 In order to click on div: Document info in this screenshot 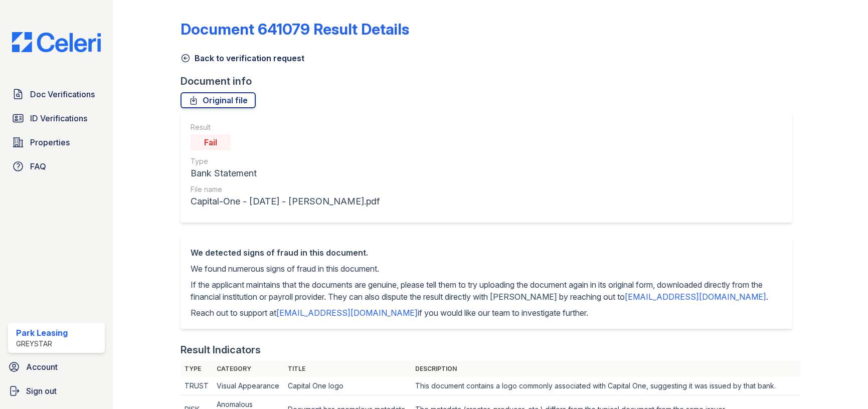, I will do `click(491, 81)`.